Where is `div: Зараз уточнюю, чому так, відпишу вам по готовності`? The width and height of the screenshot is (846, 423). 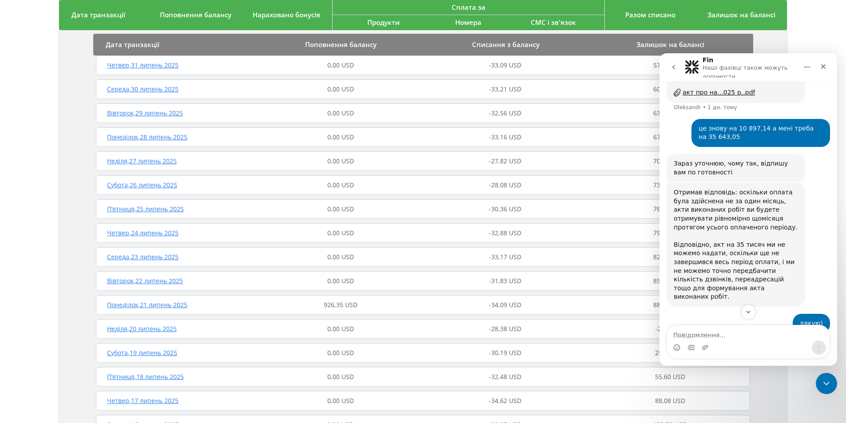
div: Зараз уточнюю, чому так, відпишу вам по готовності is located at coordinates (76, 115).